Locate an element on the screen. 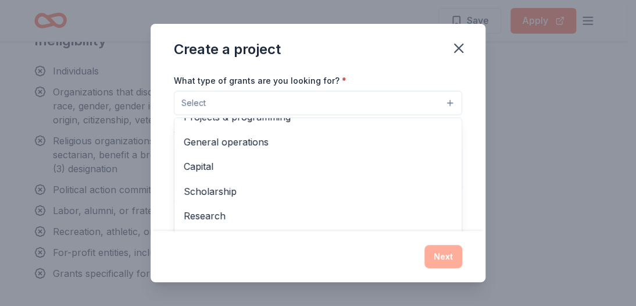 The height and width of the screenshot is (306, 636). span: Capital is located at coordinates (318, 166).